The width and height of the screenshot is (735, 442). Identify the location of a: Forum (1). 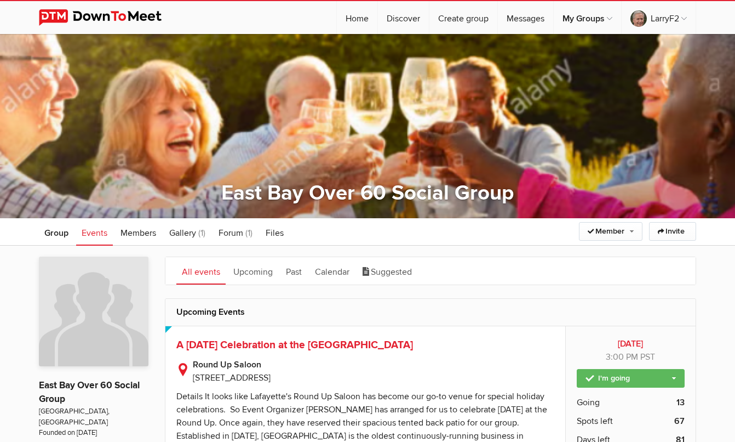
(236, 232).